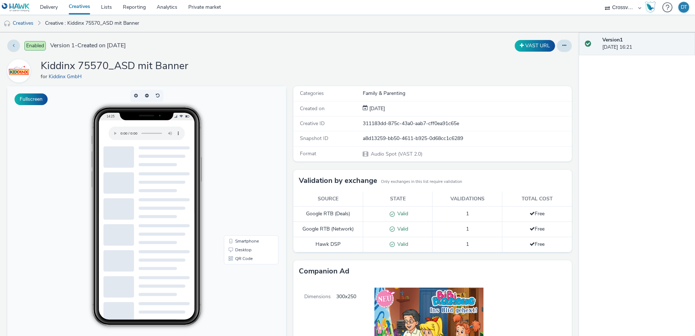 This screenshot has width=695, height=336. What do you see at coordinates (466, 138) in the screenshot?
I see `div: a8d13259-bb50-4611-b925-0d68cc1c6289` at bounding box center [466, 138].